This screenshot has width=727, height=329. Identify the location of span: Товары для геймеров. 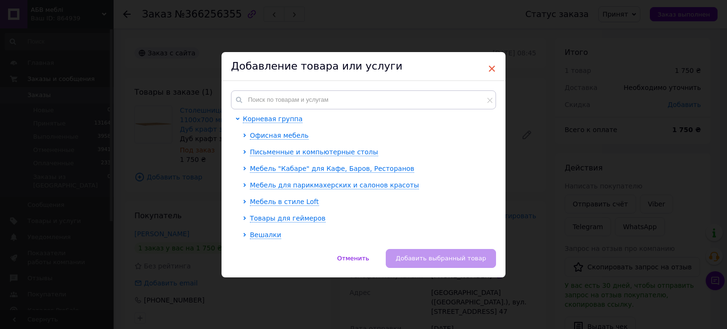
(288, 218).